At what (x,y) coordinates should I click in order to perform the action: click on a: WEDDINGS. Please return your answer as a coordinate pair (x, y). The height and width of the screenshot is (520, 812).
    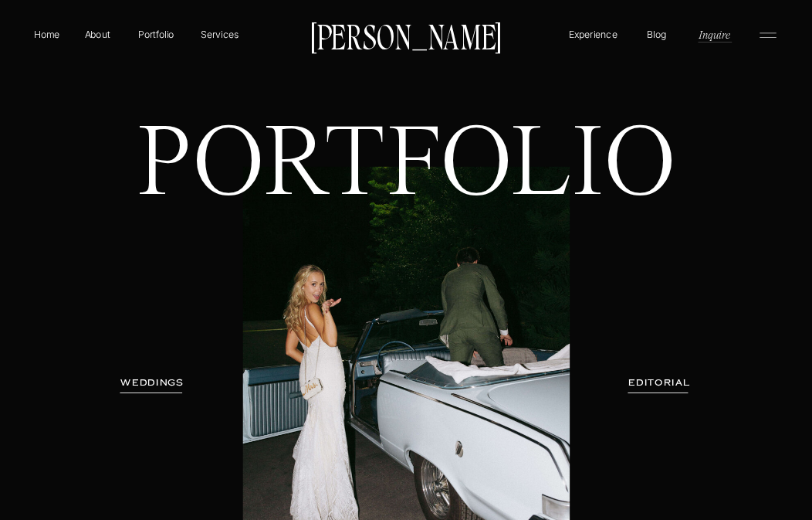
    Looking at the image, I should click on (152, 383).